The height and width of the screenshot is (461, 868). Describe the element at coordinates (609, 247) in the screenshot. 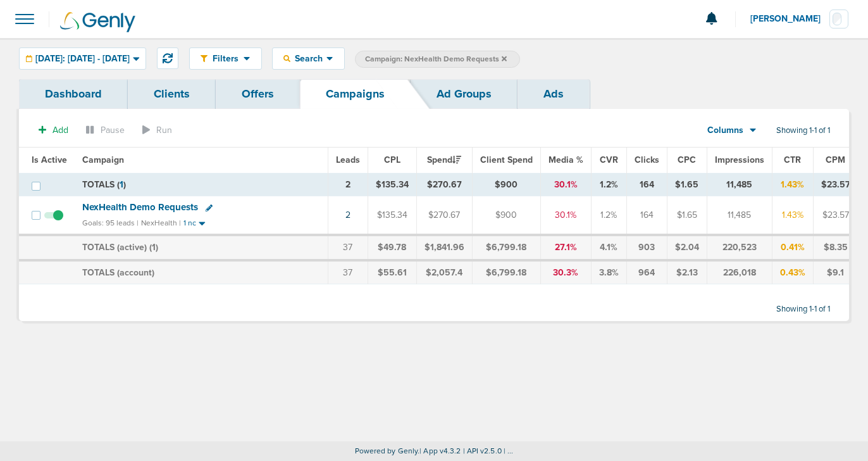

I see `td: 4.1%` at that location.